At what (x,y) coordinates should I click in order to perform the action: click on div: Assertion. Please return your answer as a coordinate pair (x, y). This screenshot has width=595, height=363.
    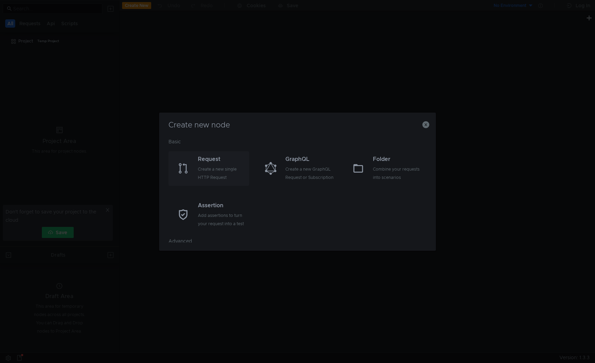
    Looking at the image, I should click on (222, 206).